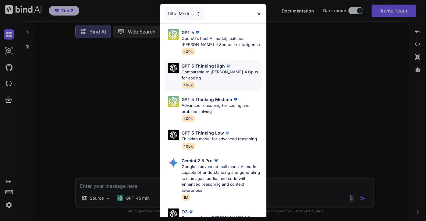 The image size is (426, 221). What do you see at coordinates (185, 212) in the screenshot?
I see `p: O3` at bounding box center [185, 212].